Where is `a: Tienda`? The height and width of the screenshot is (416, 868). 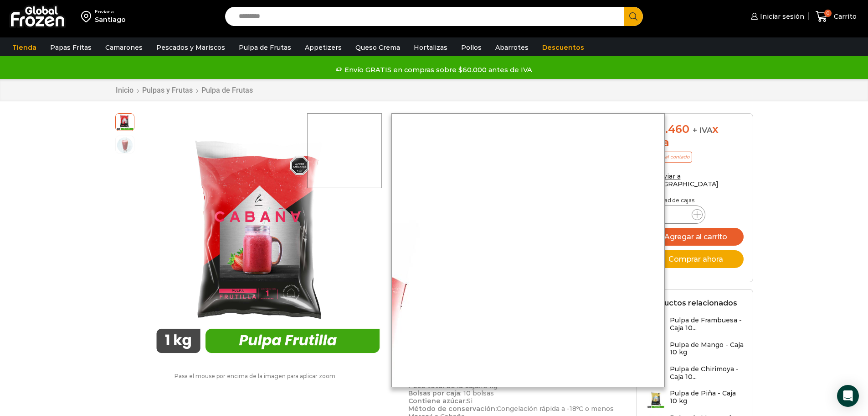 a: Tienda is located at coordinates (24, 48).